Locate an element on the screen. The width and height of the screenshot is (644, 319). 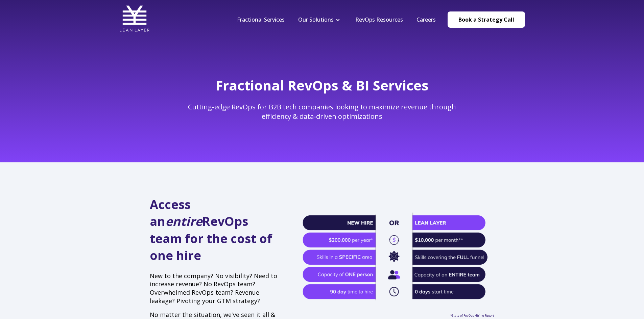
span: Access an RevOps team for the cost of one hire is located at coordinates (211, 230).